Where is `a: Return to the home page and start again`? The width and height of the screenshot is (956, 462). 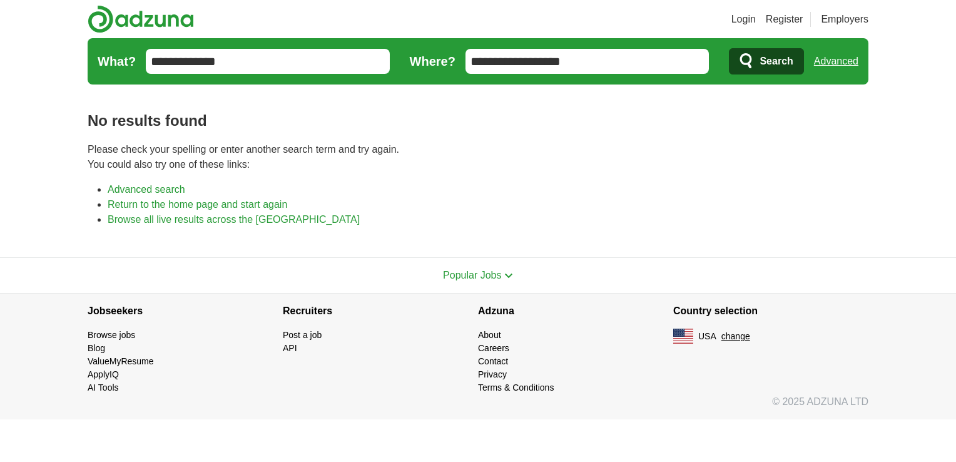
a: Return to the home page and start again is located at coordinates (197, 204).